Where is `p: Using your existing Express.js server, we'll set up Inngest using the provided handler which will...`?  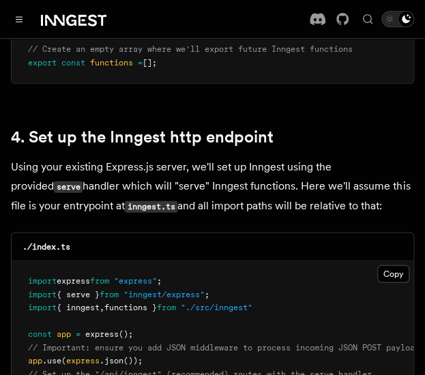 p: Using your existing Express.js server, we'll set up Inngest using the provided handler which will... is located at coordinates (212, 187).